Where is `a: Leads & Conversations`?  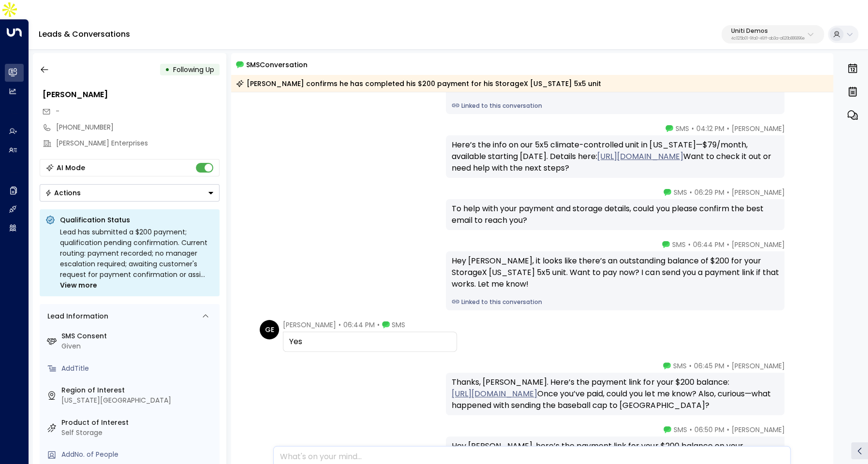
a: Leads & Conversations is located at coordinates (84, 33).